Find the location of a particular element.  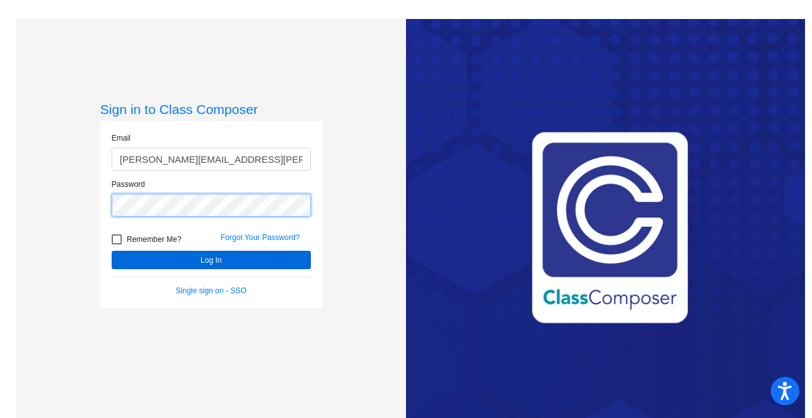

label: Email is located at coordinates (121, 138).